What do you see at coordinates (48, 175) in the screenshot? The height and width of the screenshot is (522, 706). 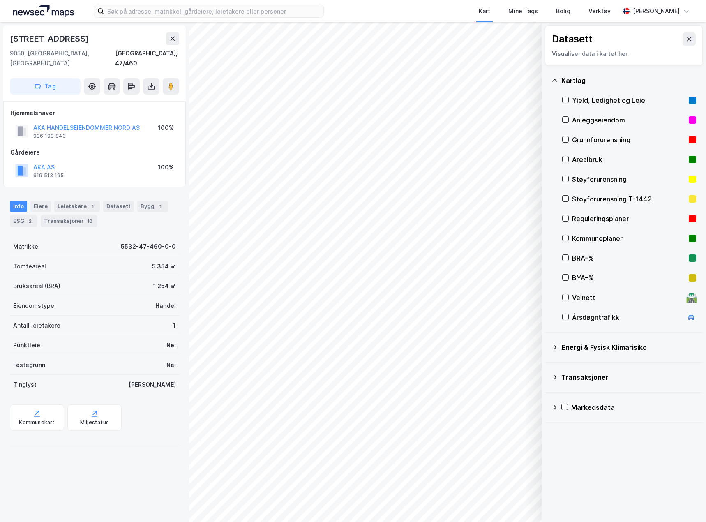 I see `div: 919 513 195` at bounding box center [48, 175].